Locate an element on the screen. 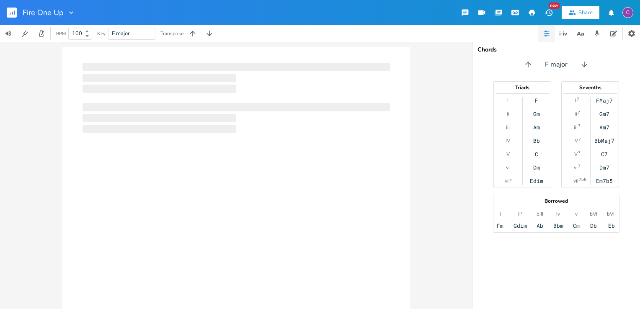  div: Am7 is located at coordinates (605, 127).